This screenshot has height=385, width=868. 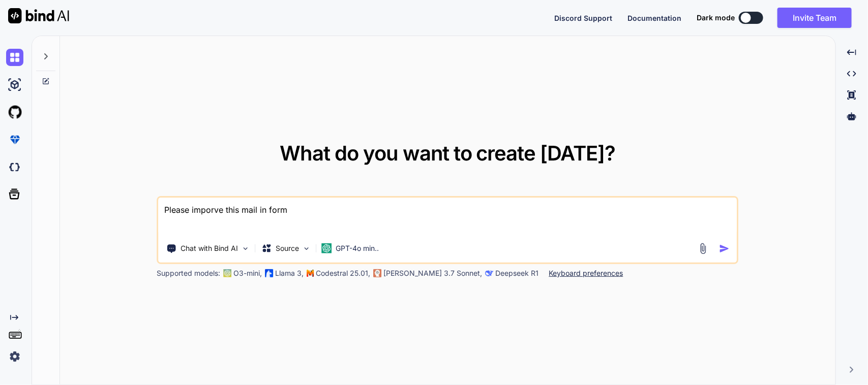 I want to click on p: Source, so click(x=288, y=248).